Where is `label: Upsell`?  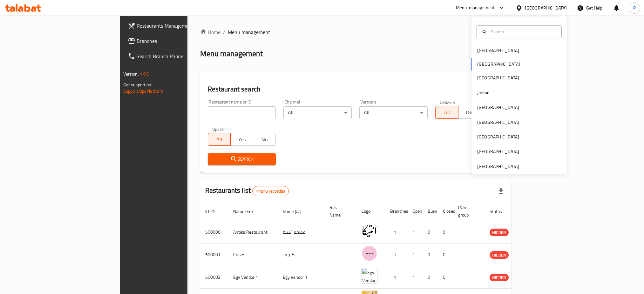
label: Upsell is located at coordinates (218, 128).